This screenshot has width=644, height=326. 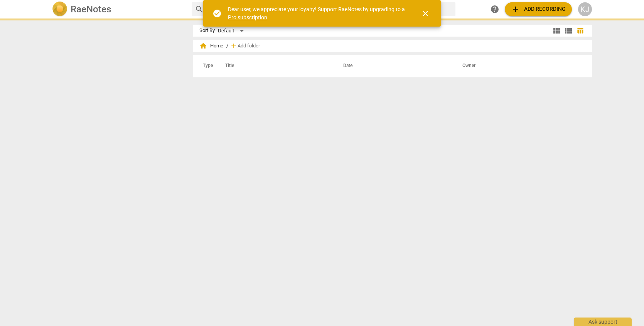 What do you see at coordinates (538, 10) in the screenshot?
I see `span: Add recording` at bounding box center [538, 10].